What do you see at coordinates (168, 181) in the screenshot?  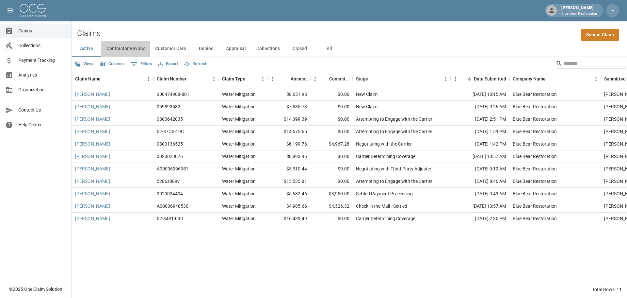 I see `div: 5286s809v` at bounding box center [168, 181].